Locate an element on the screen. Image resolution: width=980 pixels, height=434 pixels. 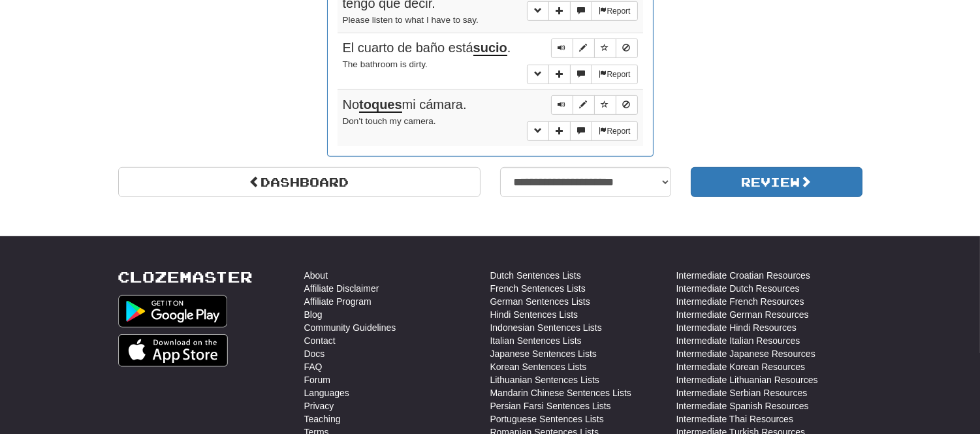
img: Get it on App Store is located at coordinates (173, 350).